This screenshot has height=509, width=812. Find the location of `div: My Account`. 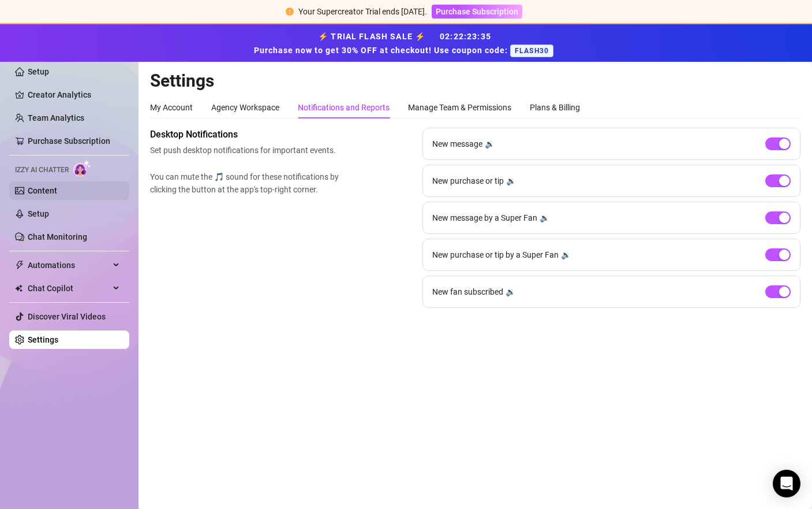

div: My Account is located at coordinates (172, 108).